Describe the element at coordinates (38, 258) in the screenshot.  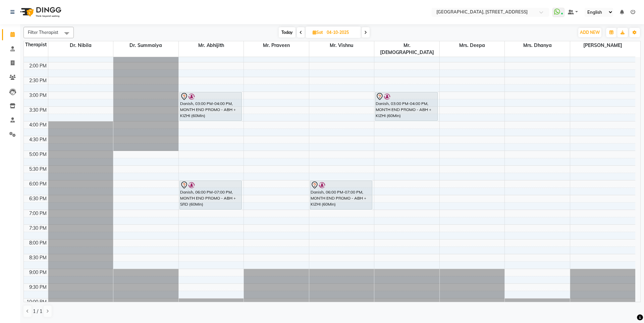
I see `div: 8:30 PM` at that location.